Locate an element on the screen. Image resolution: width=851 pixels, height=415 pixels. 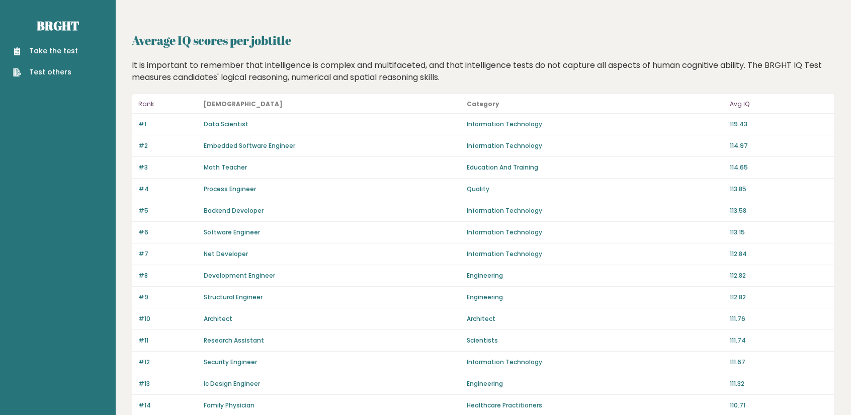
a: Brght is located at coordinates (58, 26).